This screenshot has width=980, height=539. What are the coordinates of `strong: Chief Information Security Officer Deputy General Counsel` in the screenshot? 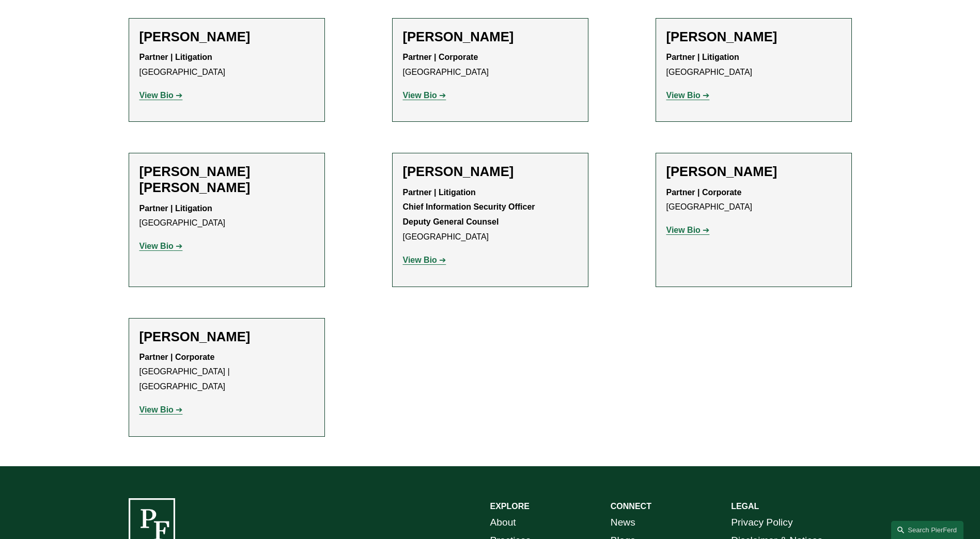 It's located at (469, 214).